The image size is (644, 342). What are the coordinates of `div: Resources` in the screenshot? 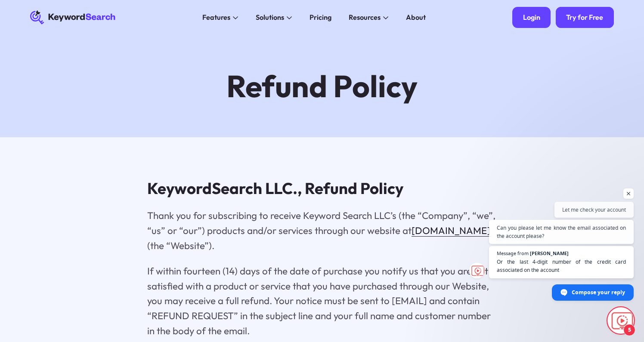 It's located at (364, 17).